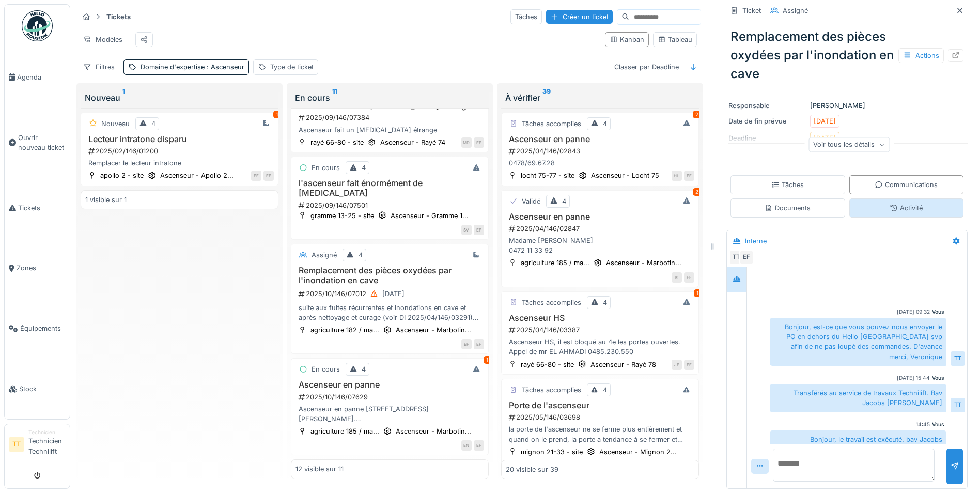  Describe the element at coordinates (531, 201) in the screenshot. I see `div: Validé` at that location.